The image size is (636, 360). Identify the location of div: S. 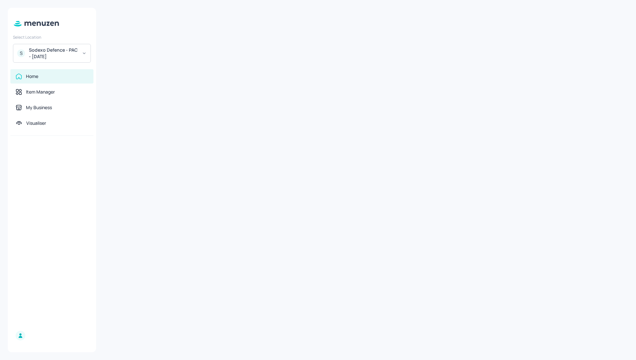
(21, 53).